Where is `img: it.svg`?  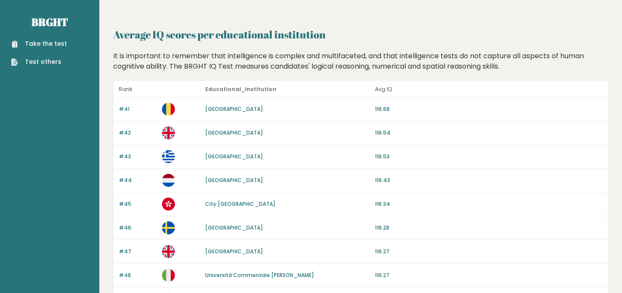 img: it.svg is located at coordinates (168, 276).